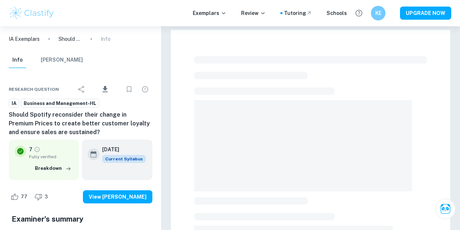  Describe the element at coordinates (31, 149) in the screenshot. I see `p: 7` at that location.